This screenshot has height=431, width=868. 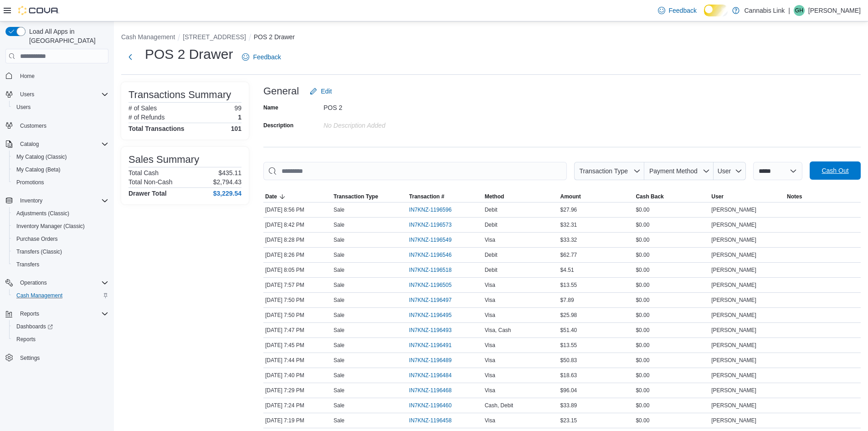 What do you see at coordinates (39, 295) in the screenshot?
I see `span: Cash Management` at bounding box center [39, 295].